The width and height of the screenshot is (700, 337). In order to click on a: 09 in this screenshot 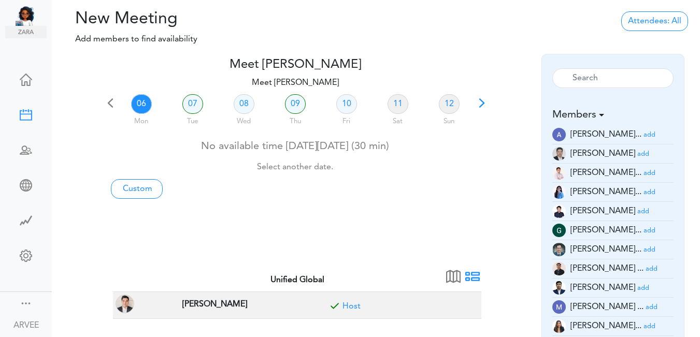, I will do `click(295, 104)`.